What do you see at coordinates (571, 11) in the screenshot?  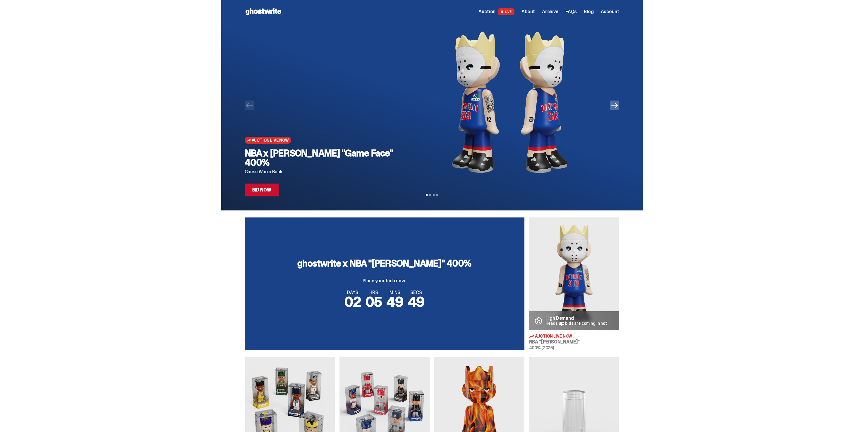 I see `a: FAQs` at bounding box center [571, 11].